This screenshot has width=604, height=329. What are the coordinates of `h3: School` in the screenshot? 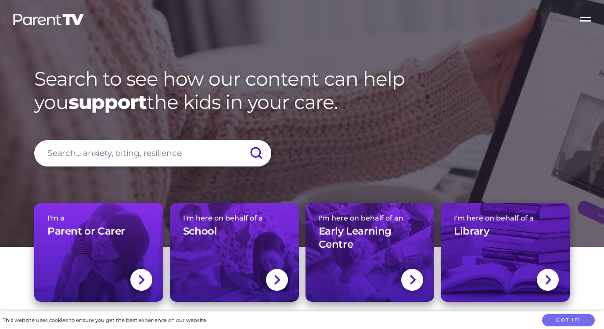 It's located at (200, 231).